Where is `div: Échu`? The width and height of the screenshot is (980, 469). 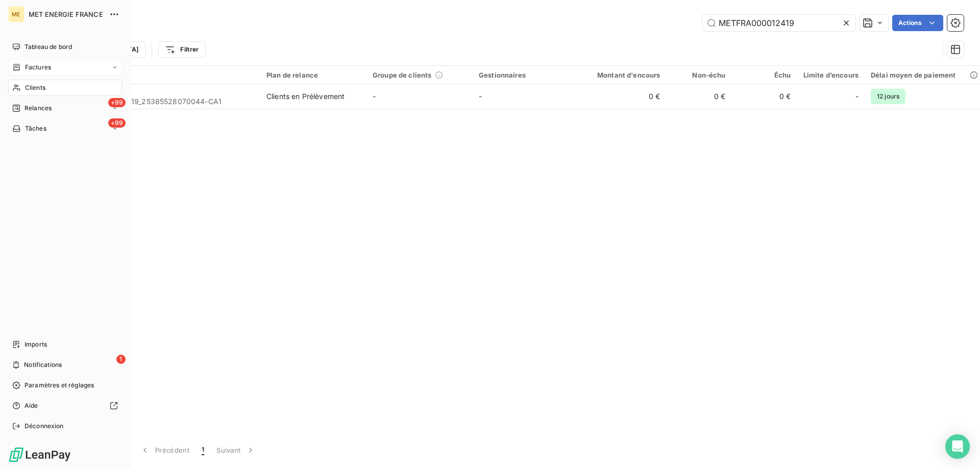 div: Échu is located at coordinates (764, 75).